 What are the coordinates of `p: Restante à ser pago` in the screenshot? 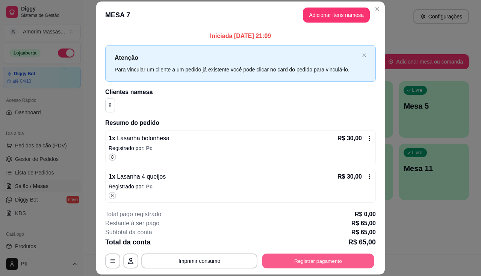 It's located at (132, 223).